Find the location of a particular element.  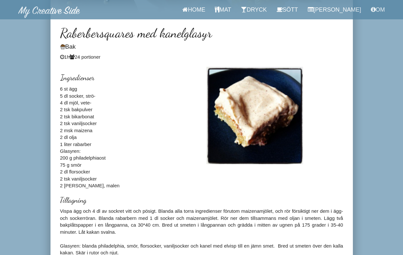

img: Receptbild is located at coordinates (255, 115).